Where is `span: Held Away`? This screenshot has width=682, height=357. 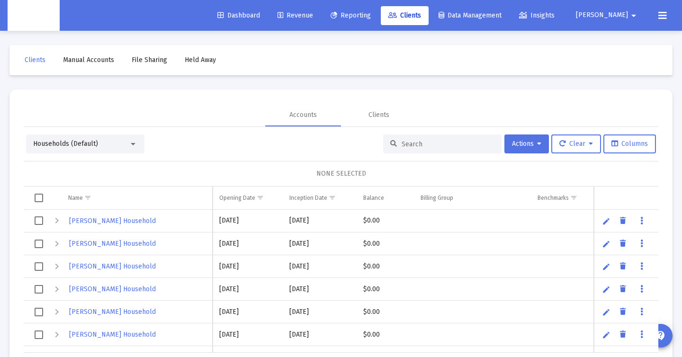
span: Held Away is located at coordinates (200, 60).